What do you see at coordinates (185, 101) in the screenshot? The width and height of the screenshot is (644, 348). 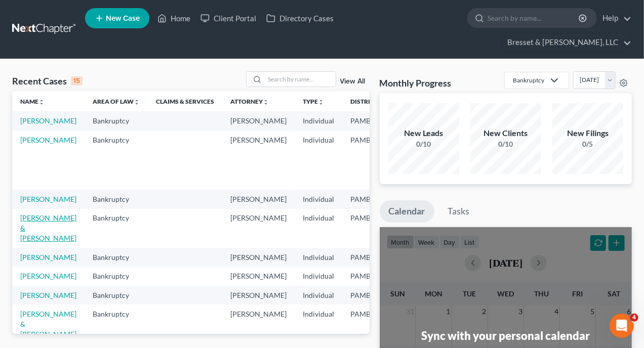 I see `th: Claims & Services` at bounding box center [185, 101].